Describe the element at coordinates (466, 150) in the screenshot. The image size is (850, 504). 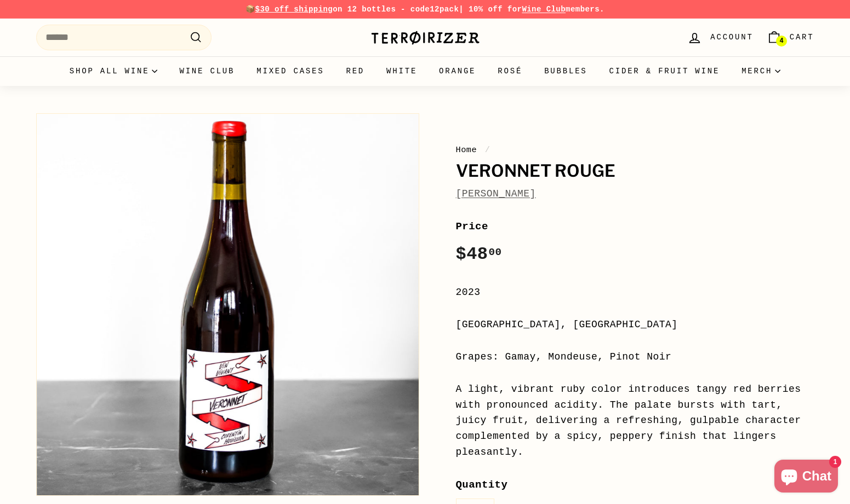
I see `a: Home` at that location.